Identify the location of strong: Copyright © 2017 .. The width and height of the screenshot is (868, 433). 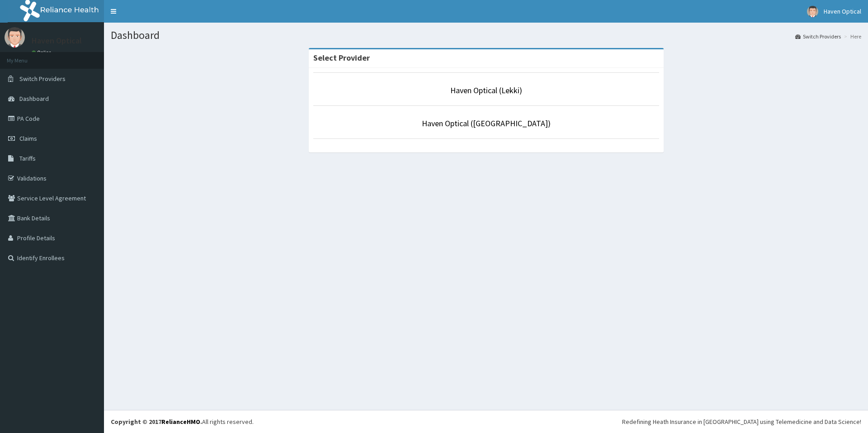
(156, 421).